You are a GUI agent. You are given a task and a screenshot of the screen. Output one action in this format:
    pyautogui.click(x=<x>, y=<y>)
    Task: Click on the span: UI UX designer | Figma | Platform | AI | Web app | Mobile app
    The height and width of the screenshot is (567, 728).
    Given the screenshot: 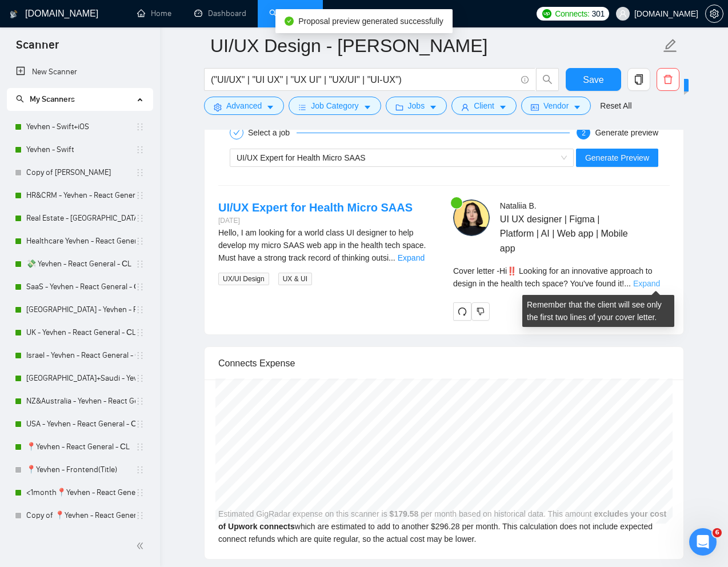 What is the action you would take?
    pyautogui.click(x=568, y=233)
    